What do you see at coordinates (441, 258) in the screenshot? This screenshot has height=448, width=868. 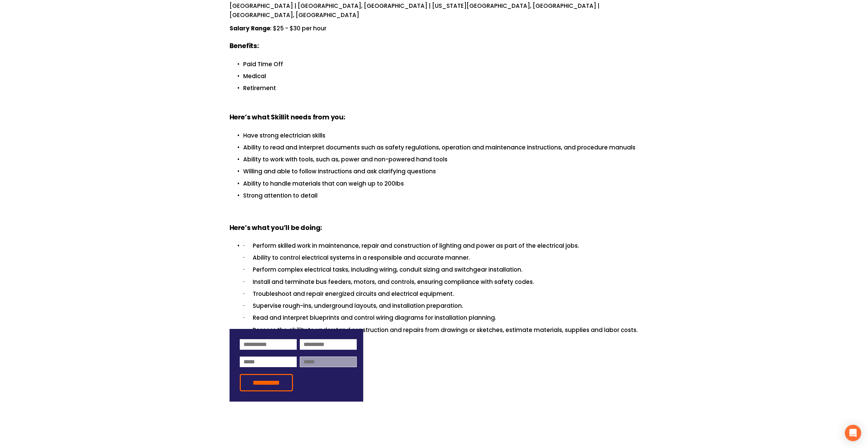 I see `p: · Ability to control electrical systems in a responsible and accurate manner.` at bounding box center [441, 258].